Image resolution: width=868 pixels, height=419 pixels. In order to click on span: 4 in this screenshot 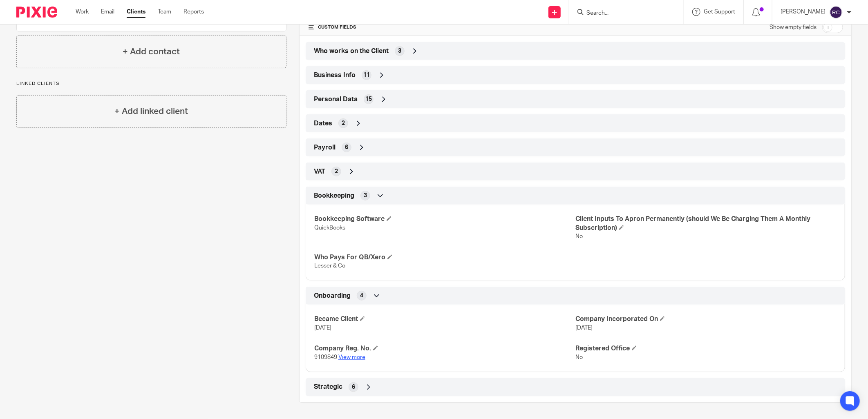, I will do `click(361, 296)`.